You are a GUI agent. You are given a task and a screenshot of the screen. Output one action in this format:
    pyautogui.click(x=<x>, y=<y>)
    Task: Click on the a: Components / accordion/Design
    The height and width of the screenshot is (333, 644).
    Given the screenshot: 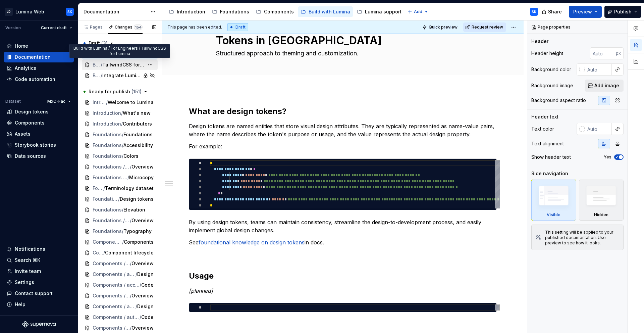 What is the action you would take?
    pyautogui.click(x=120, y=274)
    